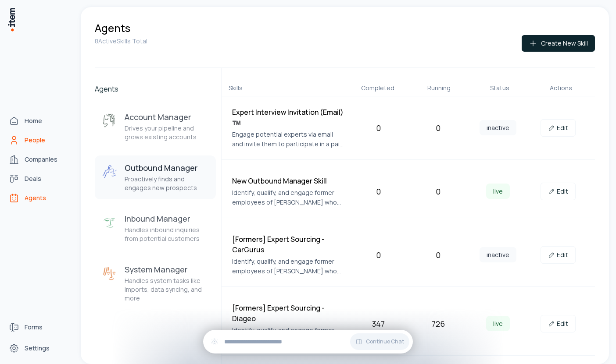 The width and height of the screenshot is (616, 364). I want to click on h4: New Outbound Manager Skill, so click(288, 181).